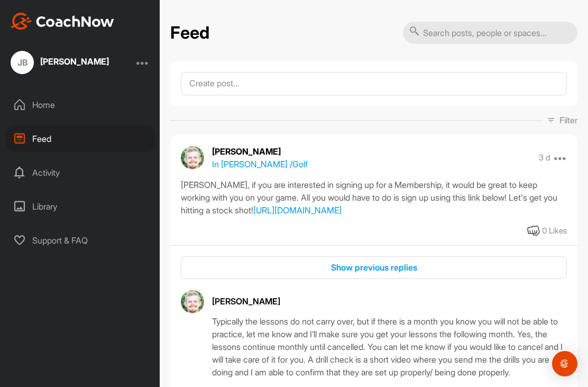 The width and height of the screenshot is (588, 387). What do you see at coordinates (80, 206) in the screenshot?
I see `div: Library` at bounding box center [80, 206].